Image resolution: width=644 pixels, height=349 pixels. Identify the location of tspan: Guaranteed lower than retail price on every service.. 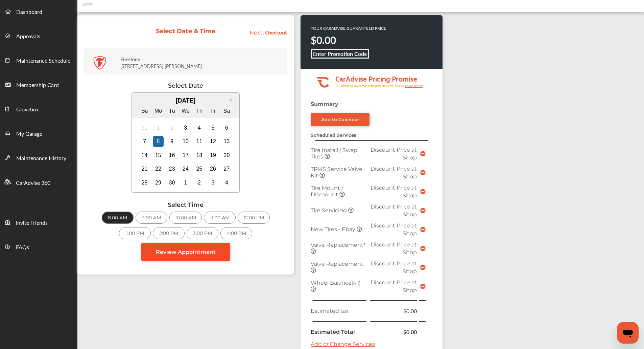
(371, 86).